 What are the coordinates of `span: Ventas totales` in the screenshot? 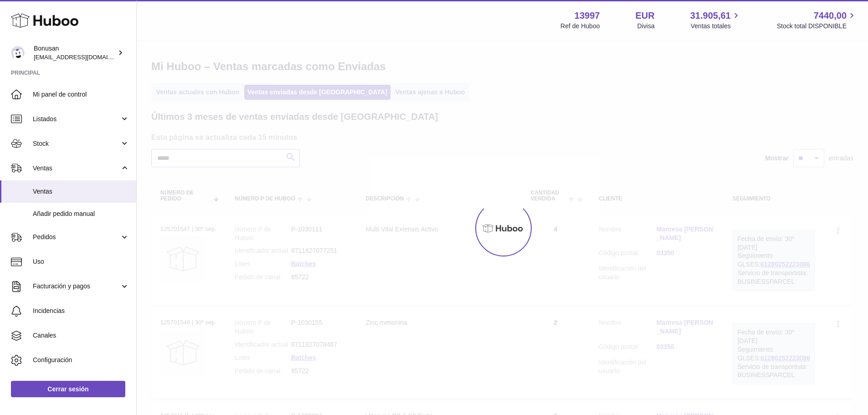 It's located at (716, 26).